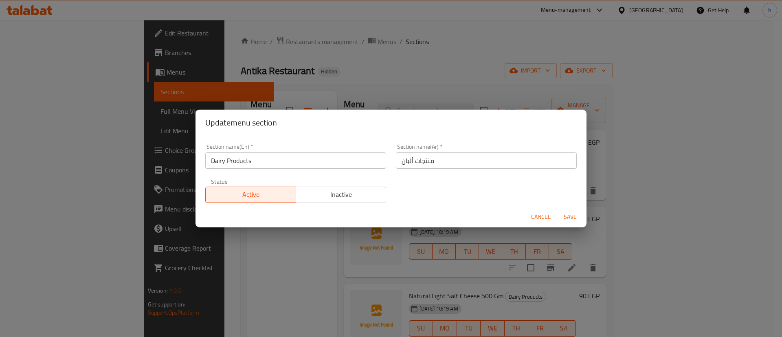  Describe the element at coordinates (341, 195) in the screenshot. I see `button: Inactive` at that location.